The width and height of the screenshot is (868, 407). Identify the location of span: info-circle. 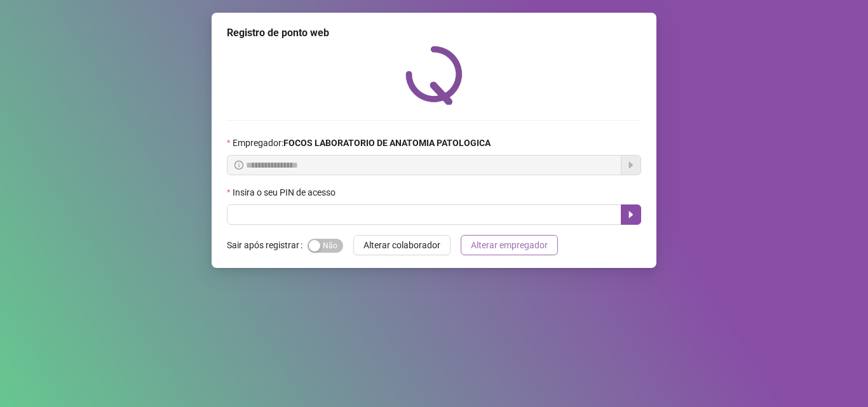
(239, 165).